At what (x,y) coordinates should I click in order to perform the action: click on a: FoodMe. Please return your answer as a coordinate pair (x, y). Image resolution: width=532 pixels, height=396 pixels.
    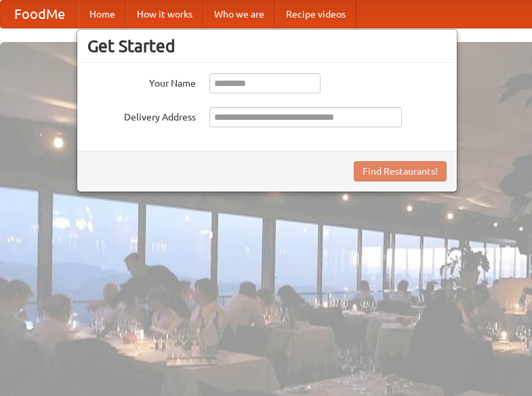
    Looking at the image, I should click on (39, 15).